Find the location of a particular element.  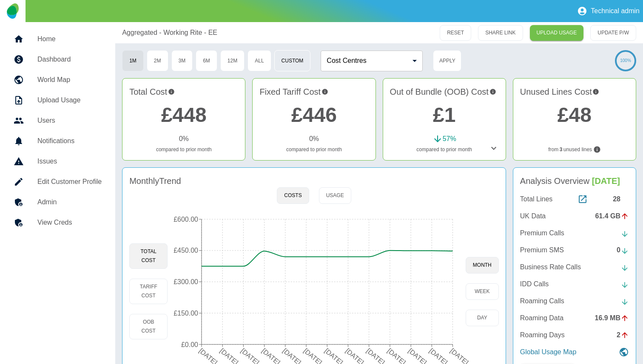

h4: Monthly Trend is located at coordinates (155, 181).